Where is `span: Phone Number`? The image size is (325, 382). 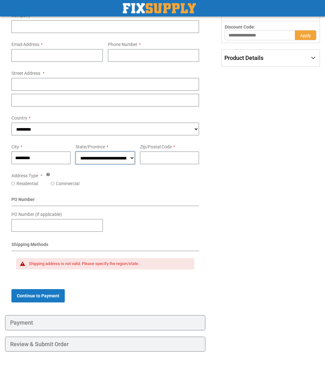 span: Phone Number is located at coordinates (122, 44).